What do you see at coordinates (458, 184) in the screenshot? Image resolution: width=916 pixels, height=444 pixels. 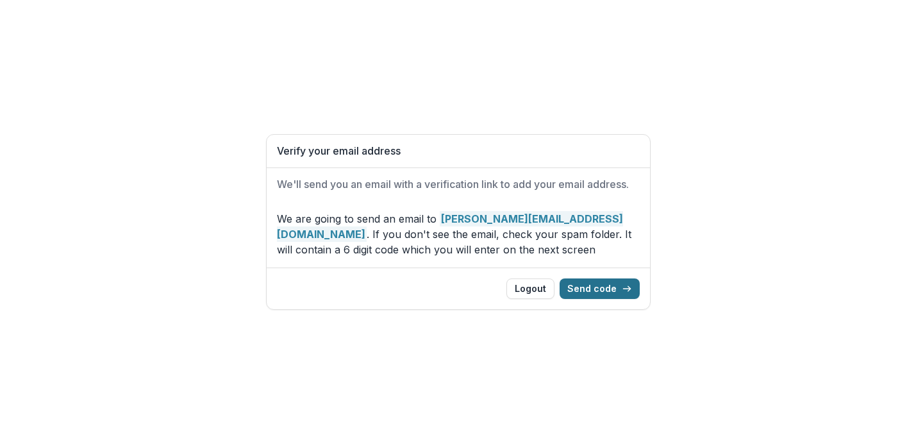 I see `h2: We'll send you an email with a verification link to add your email address.` at bounding box center [458, 184].